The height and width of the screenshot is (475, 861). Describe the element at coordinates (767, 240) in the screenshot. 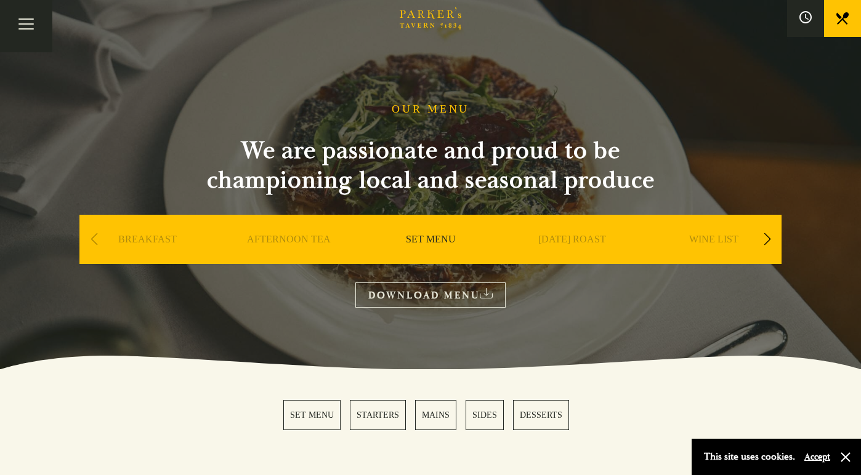

I see `div: Next slide` at that location.